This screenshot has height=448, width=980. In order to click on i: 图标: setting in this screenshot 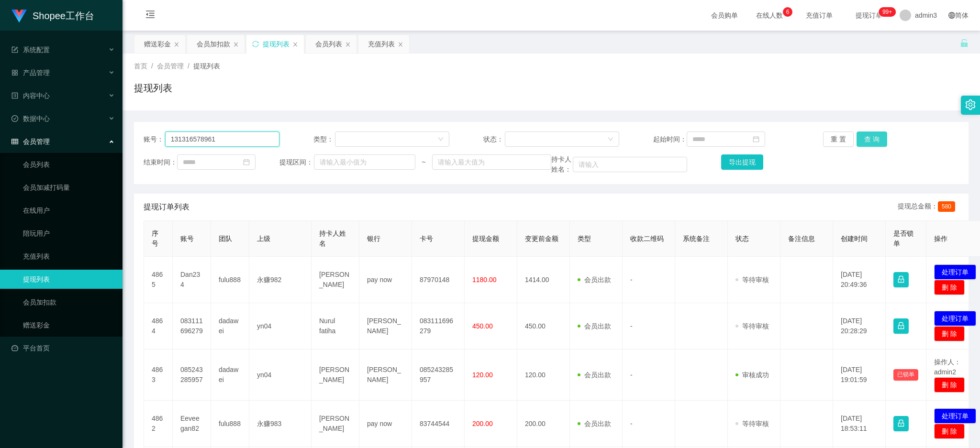, I will do `click(970, 105)`.